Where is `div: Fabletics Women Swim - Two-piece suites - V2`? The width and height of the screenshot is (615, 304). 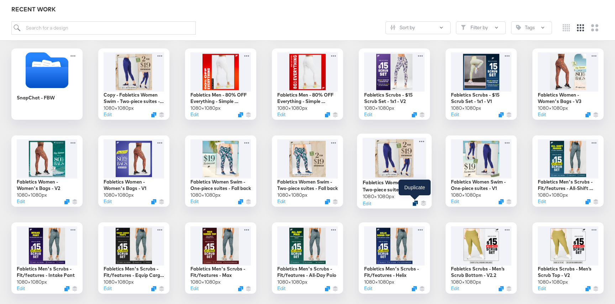 div: Fabletics Women Swim - Two-piece suites - V2 is located at coordinates (395, 186).